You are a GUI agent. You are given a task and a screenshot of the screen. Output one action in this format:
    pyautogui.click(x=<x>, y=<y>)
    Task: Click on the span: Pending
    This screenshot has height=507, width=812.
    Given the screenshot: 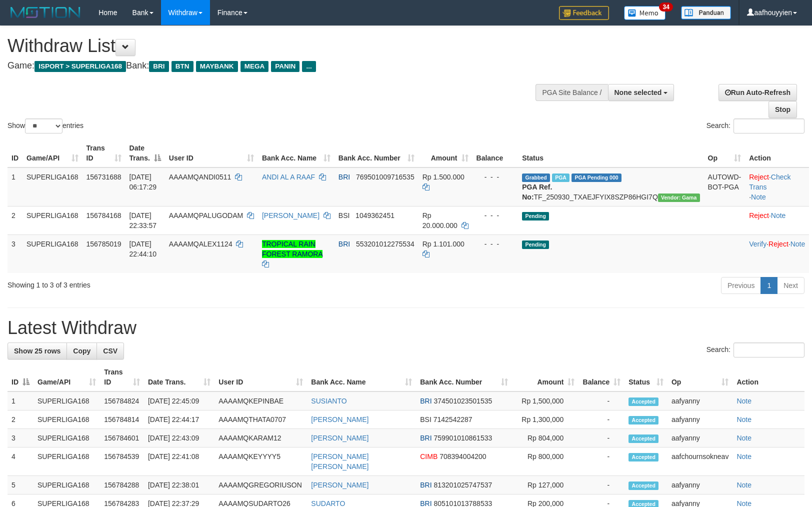 What is the action you would take?
    pyautogui.click(x=536, y=216)
    